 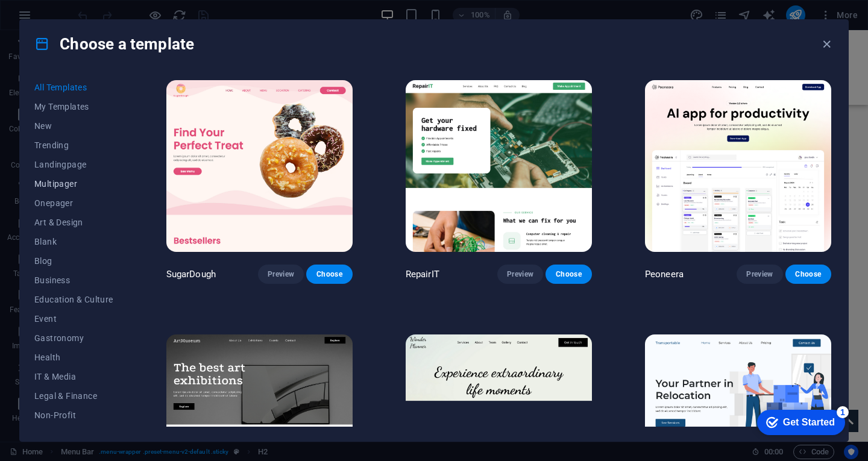 What do you see at coordinates (73, 357) in the screenshot?
I see `span: Health` at bounding box center [73, 357].